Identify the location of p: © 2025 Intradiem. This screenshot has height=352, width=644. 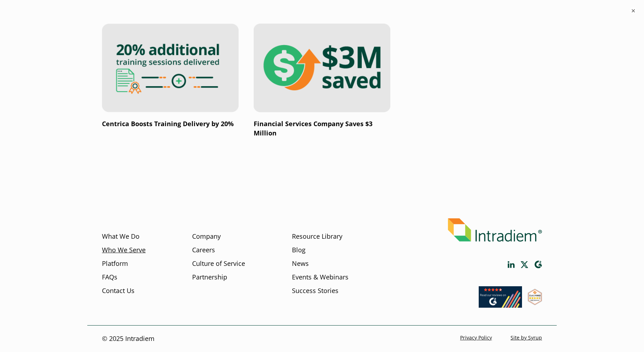
(128, 339).